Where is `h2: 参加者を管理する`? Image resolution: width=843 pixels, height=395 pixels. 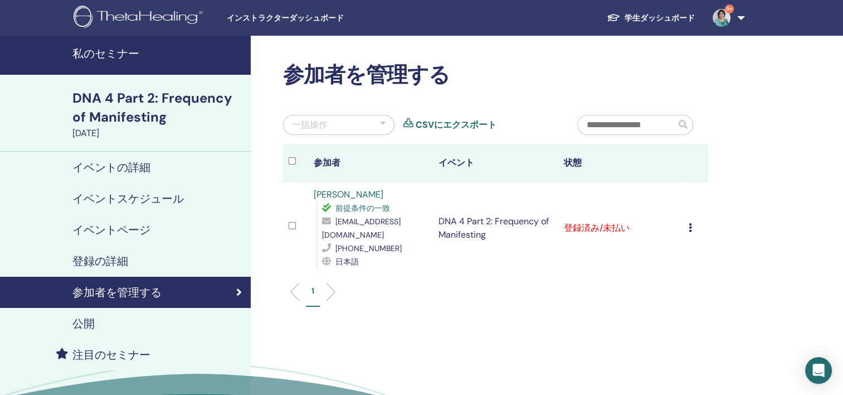 h2: 参加者を管理する is located at coordinates (495, 75).